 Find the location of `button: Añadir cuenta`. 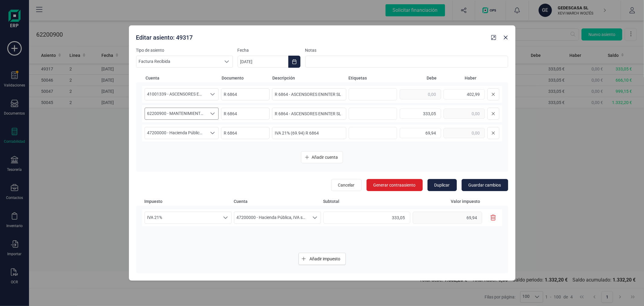

button: Añadir cuenta is located at coordinates (322, 157).